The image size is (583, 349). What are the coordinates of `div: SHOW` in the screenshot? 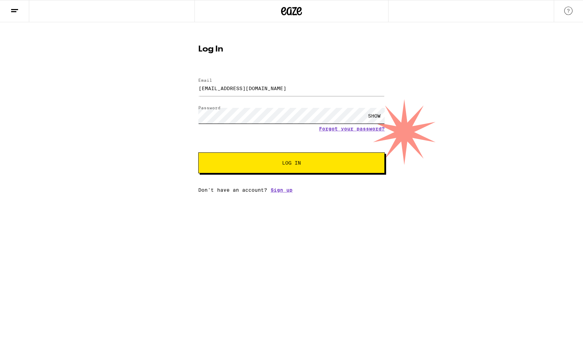 It's located at (375, 116).